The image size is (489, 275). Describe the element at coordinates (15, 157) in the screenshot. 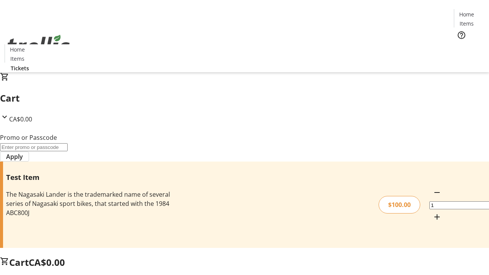

I see `span: Apply` at that location.